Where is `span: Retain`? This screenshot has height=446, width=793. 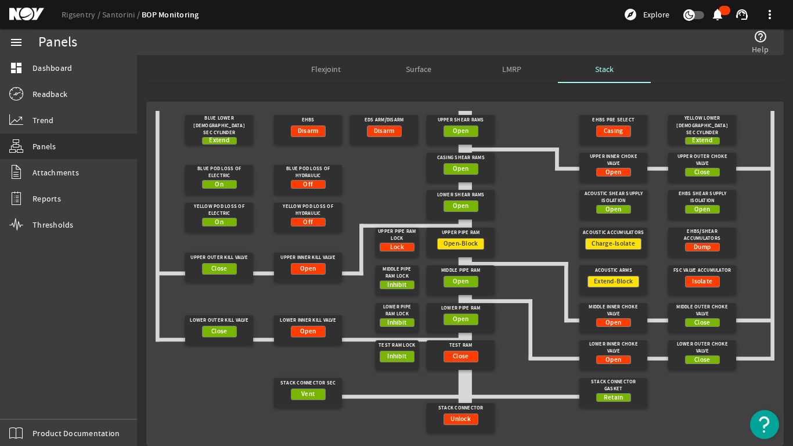
span: Retain is located at coordinates (613, 397).